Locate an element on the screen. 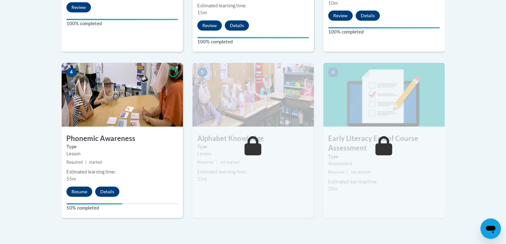 The width and height of the screenshot is (506, 244). h3: Alphabet Knowledge is located at coordinates (253, 139).